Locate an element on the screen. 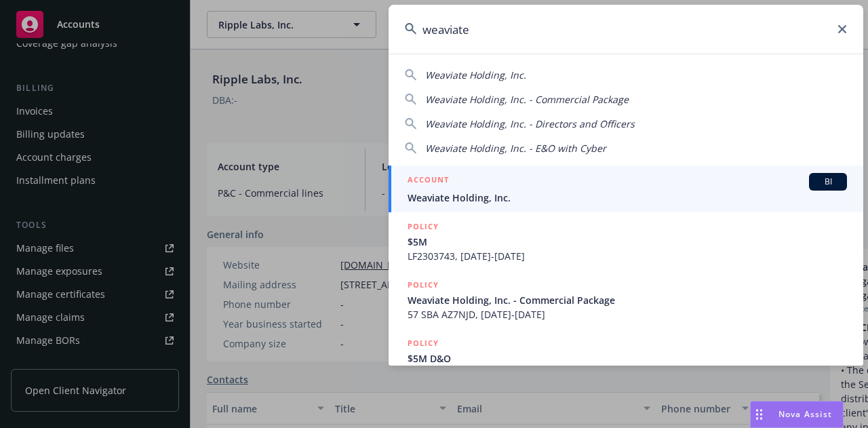  span: $5M D&O is located at coordinates (628, 358).